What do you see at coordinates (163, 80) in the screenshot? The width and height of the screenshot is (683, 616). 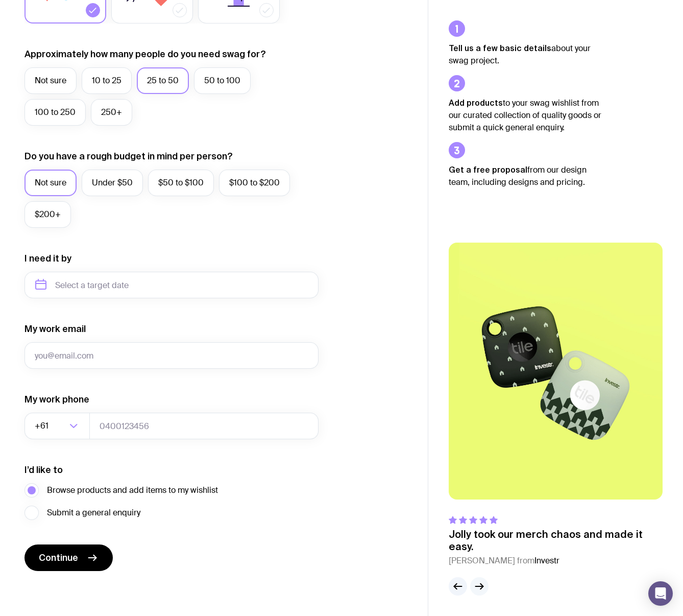 I see `label: 25 to 50` at bounding box center [163, 80].